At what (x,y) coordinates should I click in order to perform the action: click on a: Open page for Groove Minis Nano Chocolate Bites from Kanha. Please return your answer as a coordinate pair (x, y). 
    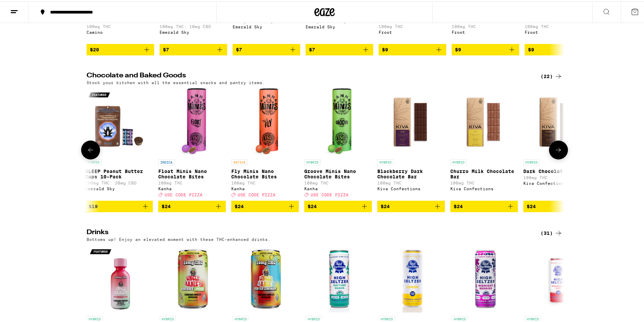
    Looking at the image, I should click on (338, 143).